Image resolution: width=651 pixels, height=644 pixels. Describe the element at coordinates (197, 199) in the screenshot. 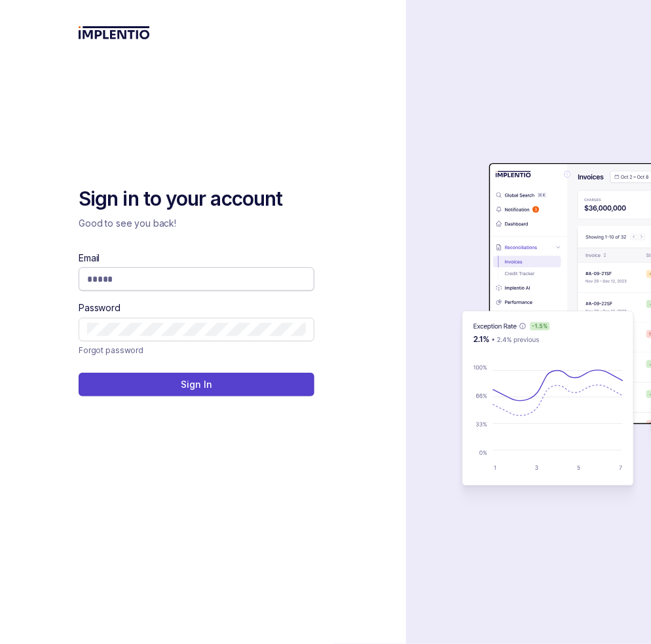

I see `h2: Sign in to your account` at that location.